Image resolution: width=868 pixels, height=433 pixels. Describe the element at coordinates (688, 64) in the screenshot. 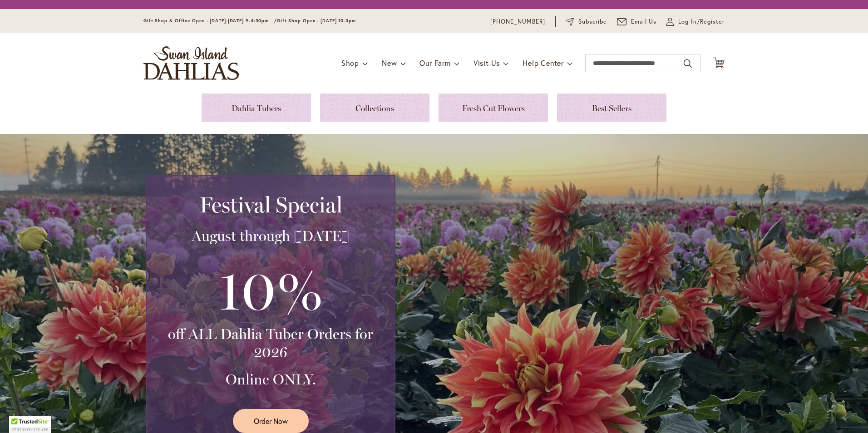

I see `button: Search` at that location.